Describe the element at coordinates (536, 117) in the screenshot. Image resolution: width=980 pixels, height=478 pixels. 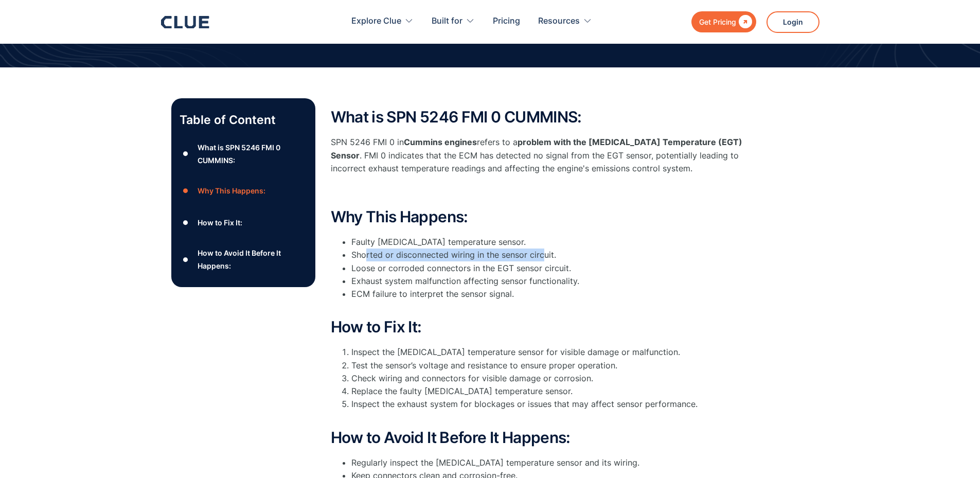
I see `h2: What is SPN 5246 FMI 0 CUMMINS:` at that location.